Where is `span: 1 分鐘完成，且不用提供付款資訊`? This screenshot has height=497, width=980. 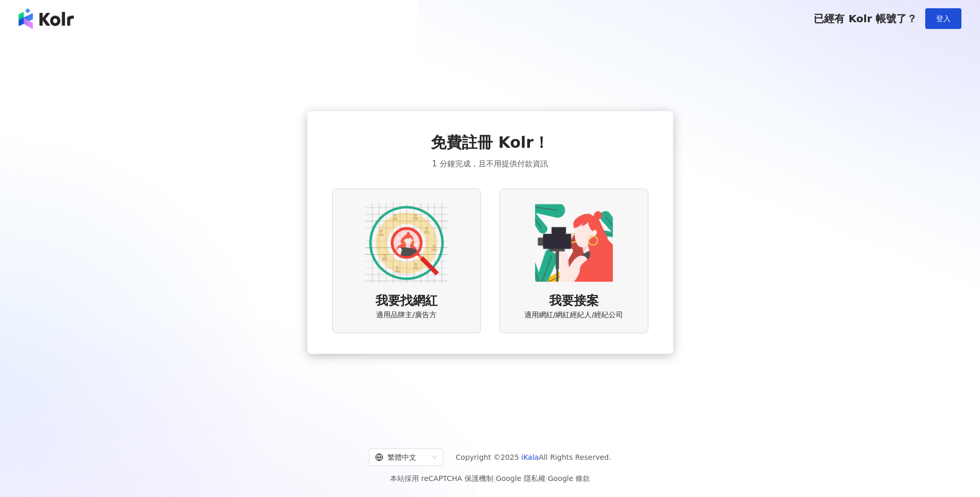
span: 1 分鐘完成，且不用提供付款資訊 is located at coordinates (490, 164).